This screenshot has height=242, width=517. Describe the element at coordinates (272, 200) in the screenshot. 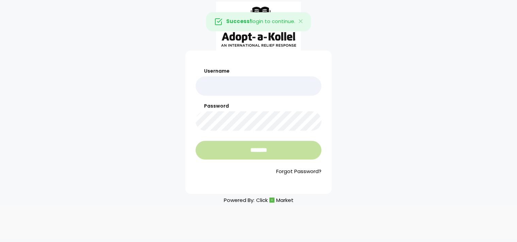

I see `img: cm_icon.png` at that location.